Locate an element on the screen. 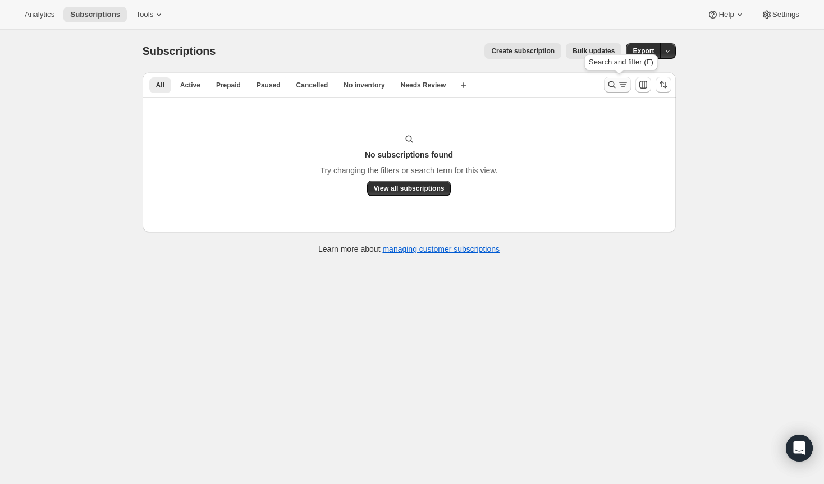  span: Cancelled is located at coordinates (312, 85).